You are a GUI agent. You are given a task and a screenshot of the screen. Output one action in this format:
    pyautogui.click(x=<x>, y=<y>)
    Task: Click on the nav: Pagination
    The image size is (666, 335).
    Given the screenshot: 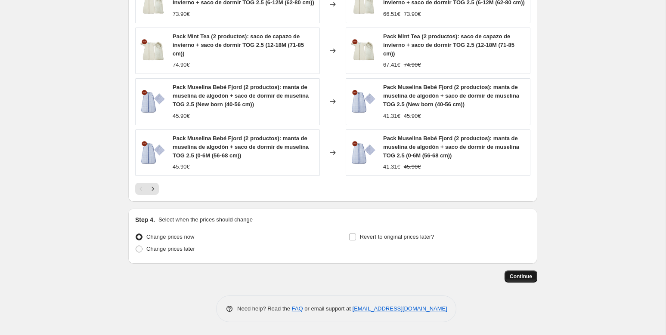 What is the action you would take?
    pyautogui.click(x=147, y=189)
    